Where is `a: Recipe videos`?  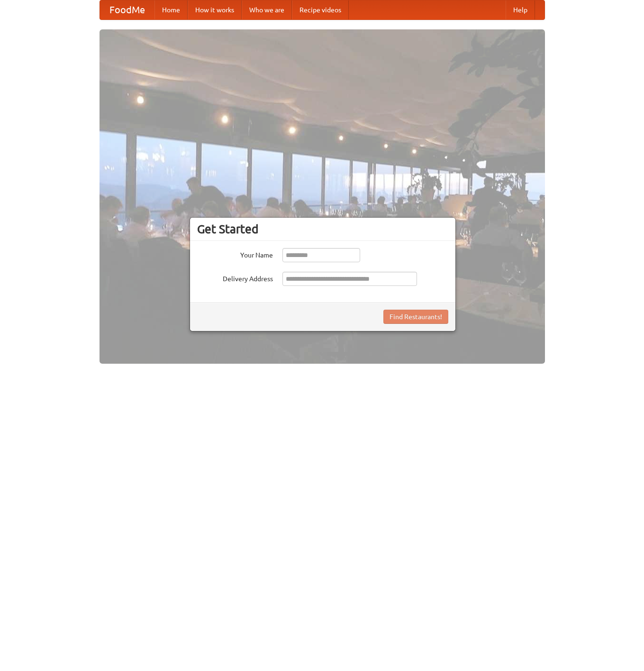 a: Recipe videos is located at coordinates (321, 10).